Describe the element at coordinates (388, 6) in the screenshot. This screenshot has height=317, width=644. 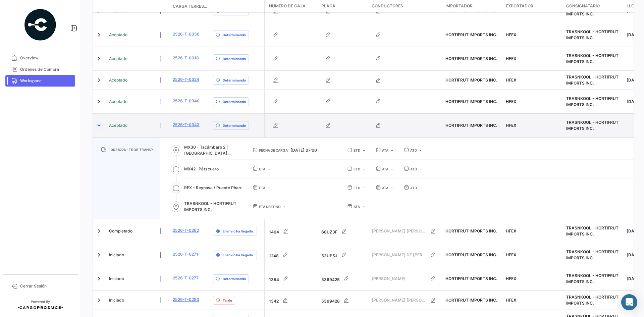
I see `span: Conductores` at that location.